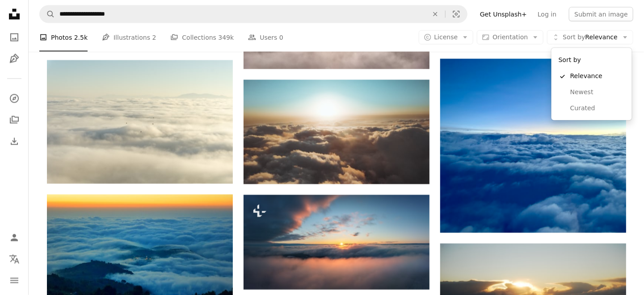 This screenshot has width=644, height=295. Describe the element at coordinates (598, 93) in the screenshot. I see `span: Newest` at that location.